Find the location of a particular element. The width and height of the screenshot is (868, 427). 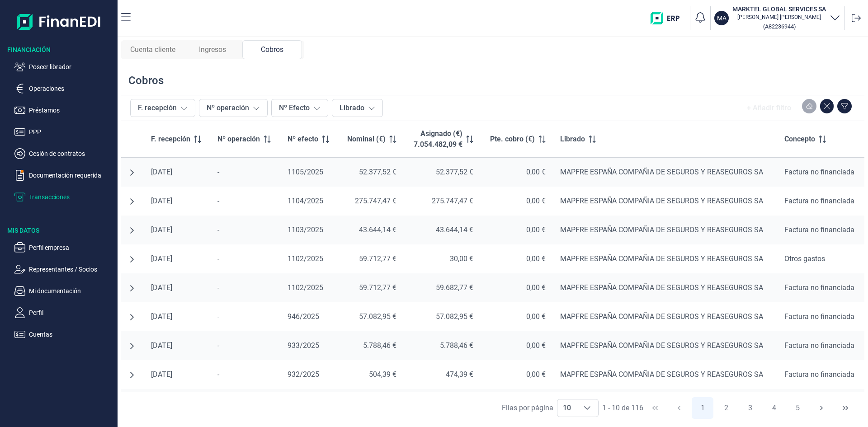

button: Representantes / Socios is located at coordinates (64, 269).